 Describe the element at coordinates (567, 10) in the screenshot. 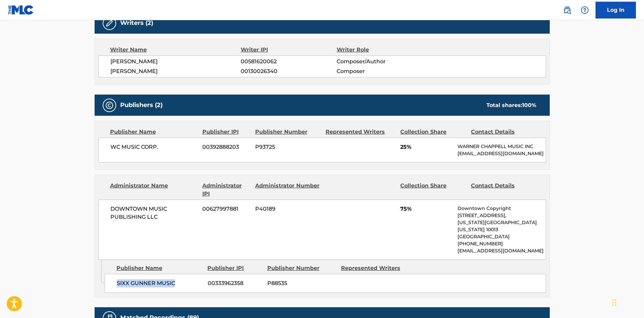

I see `a: Public Search` at that location.